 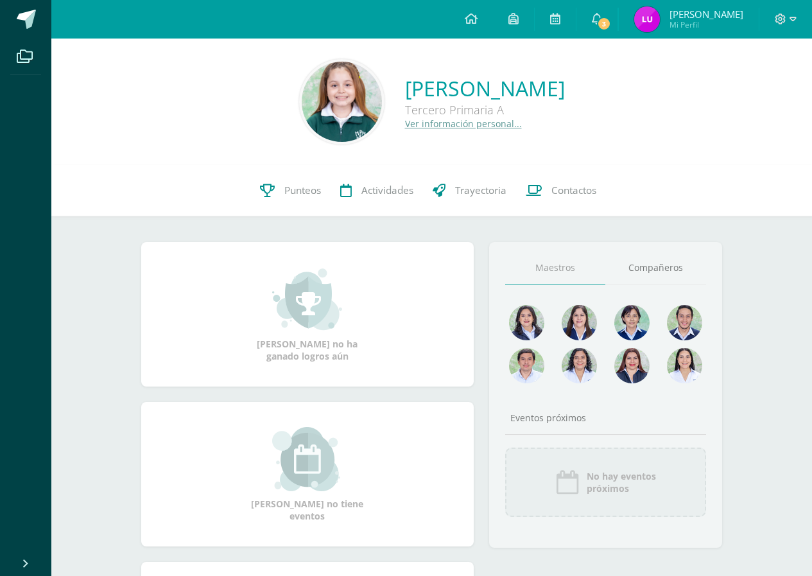 I want to click on a: Ver información personal..., so click(x=463, y=123).